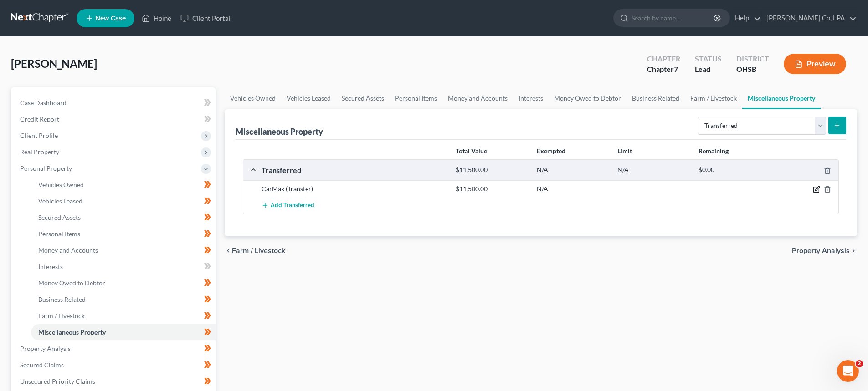 This screenshot has height=391, width=868. I want to click on span: Real Property, so click(40, 152).